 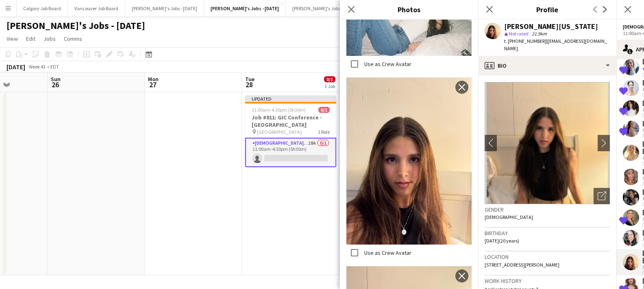 I want to click on span: Mon, so click(x=154, y=79).